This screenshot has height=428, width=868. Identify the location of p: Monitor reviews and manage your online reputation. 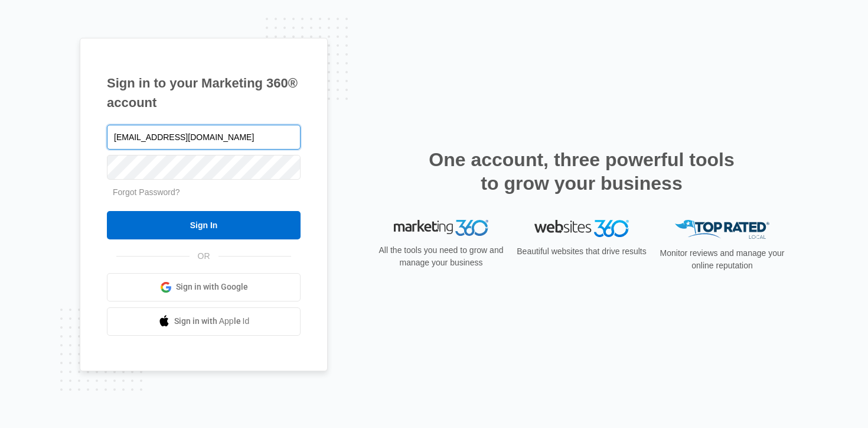
(722, 259).